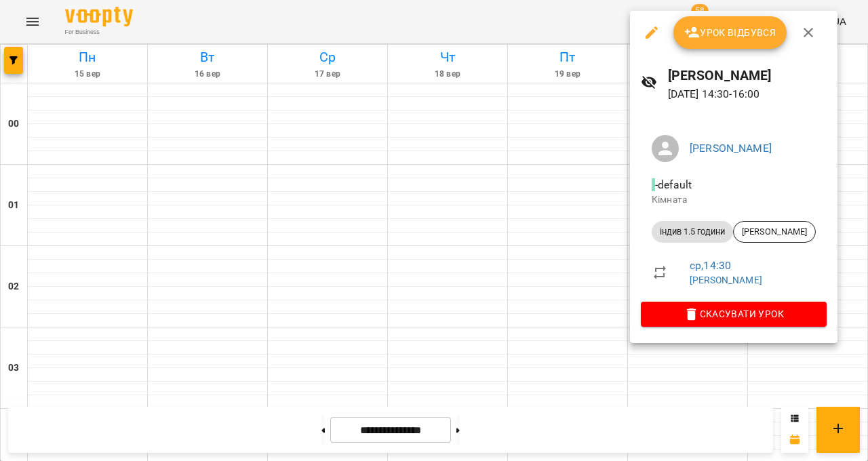 The image size is (868, 461). What do you see at coordinates (673, 184) in the screenshot?
I see `span: - default` at bounding box center [673, 184].